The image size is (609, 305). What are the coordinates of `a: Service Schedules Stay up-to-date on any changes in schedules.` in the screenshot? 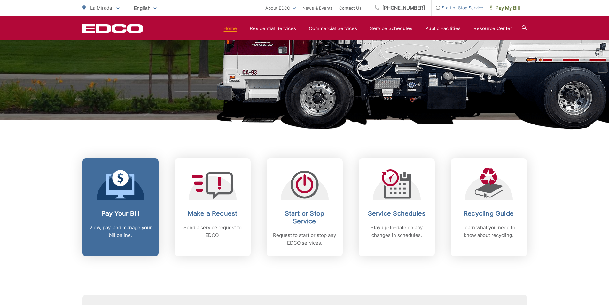 It's located at (397, 207).